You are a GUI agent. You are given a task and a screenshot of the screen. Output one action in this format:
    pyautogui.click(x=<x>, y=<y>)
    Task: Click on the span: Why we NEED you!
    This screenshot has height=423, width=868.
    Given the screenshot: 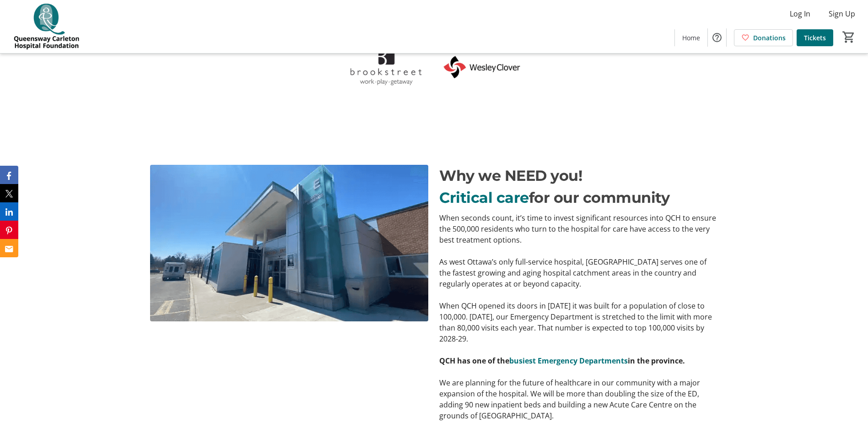 What is the action you would take?
    pyautogui.click(x=511, y=176)
    